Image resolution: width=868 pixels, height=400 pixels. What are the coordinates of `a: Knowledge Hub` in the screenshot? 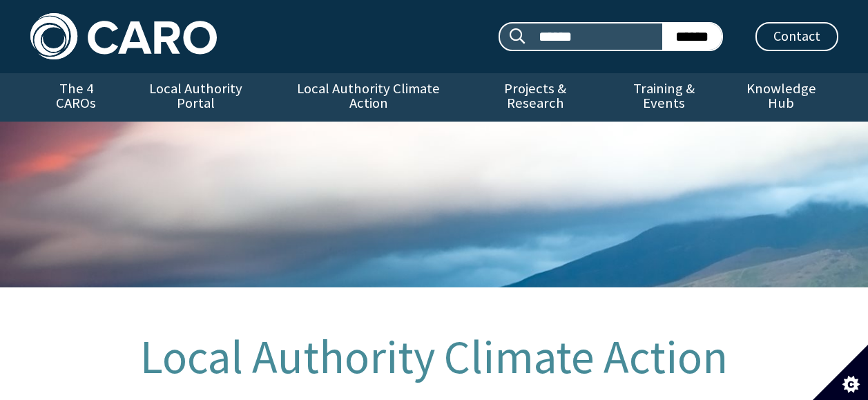 It's located at (781, 98).